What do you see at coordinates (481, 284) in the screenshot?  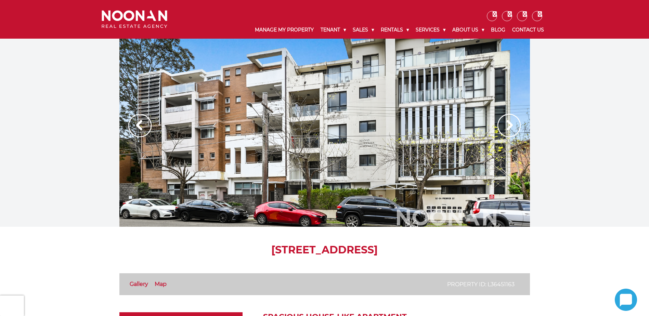 I see `p: Property ID: L36451163` at bounding box center [481, 284].